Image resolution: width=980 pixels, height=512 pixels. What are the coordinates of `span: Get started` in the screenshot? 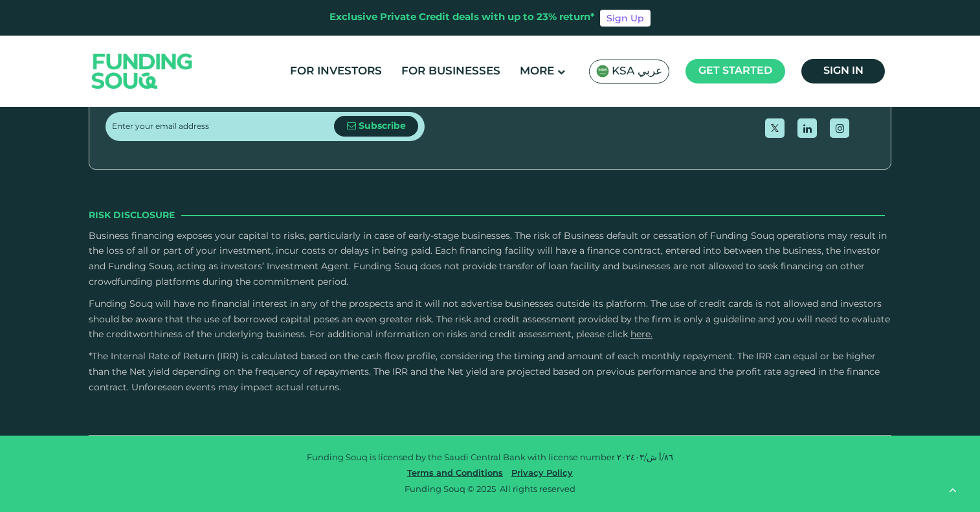 It's located at (735, 70).